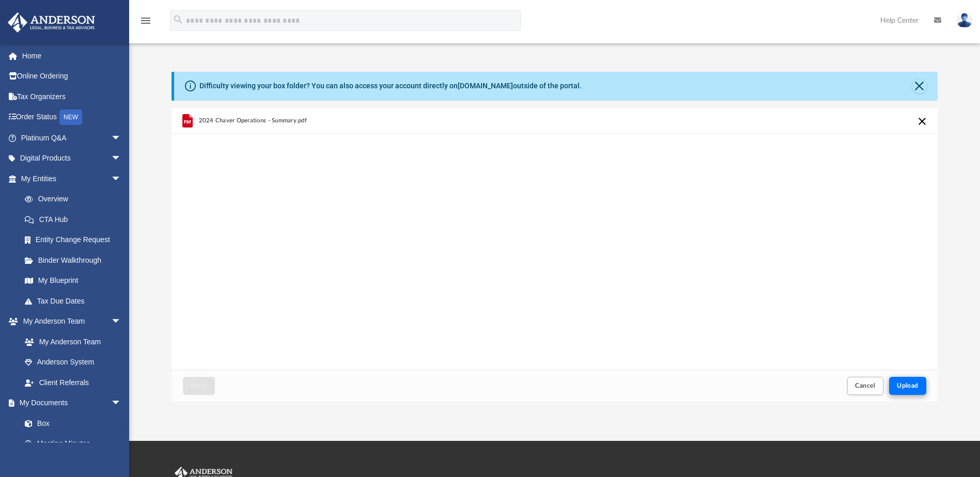 This screenshot has height=477, width=980. Describe the element at coordinates (75, 260) in the screenshot. I see `a: Binder Walkthrough` at that location.